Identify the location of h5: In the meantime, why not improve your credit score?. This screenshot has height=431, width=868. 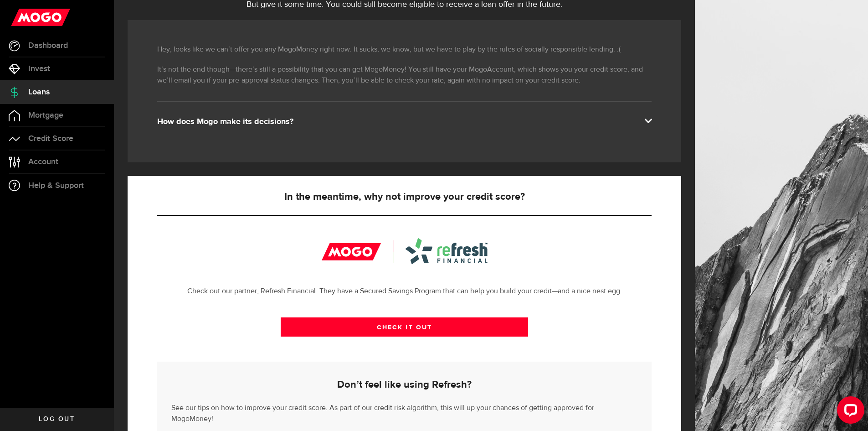
(405, 197).